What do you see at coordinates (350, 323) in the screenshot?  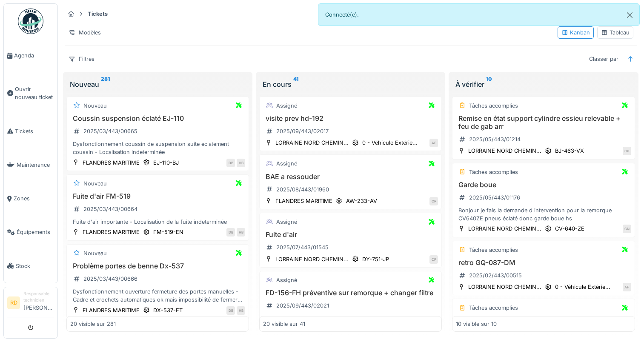 I see `div: préventive sur remorque + changer filtre vers 08h30 - 08 h45 le 26/08 merci :)` at bounding box center [350, 323].